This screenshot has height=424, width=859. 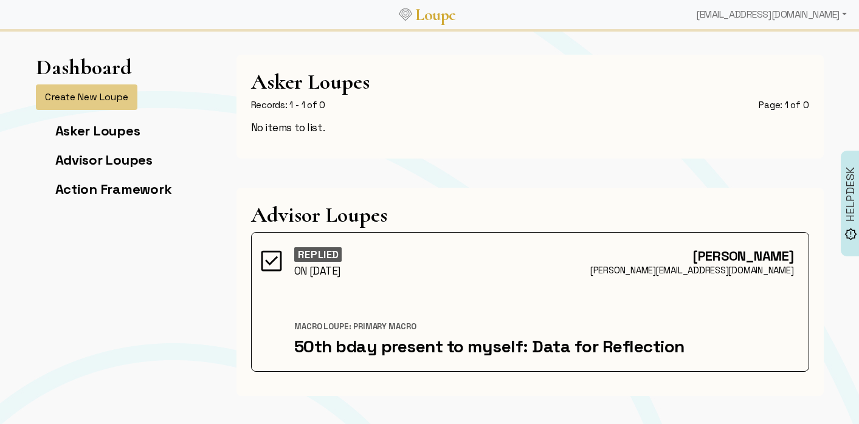 I want to click on p: No items to list., so click(x=530, y=128).